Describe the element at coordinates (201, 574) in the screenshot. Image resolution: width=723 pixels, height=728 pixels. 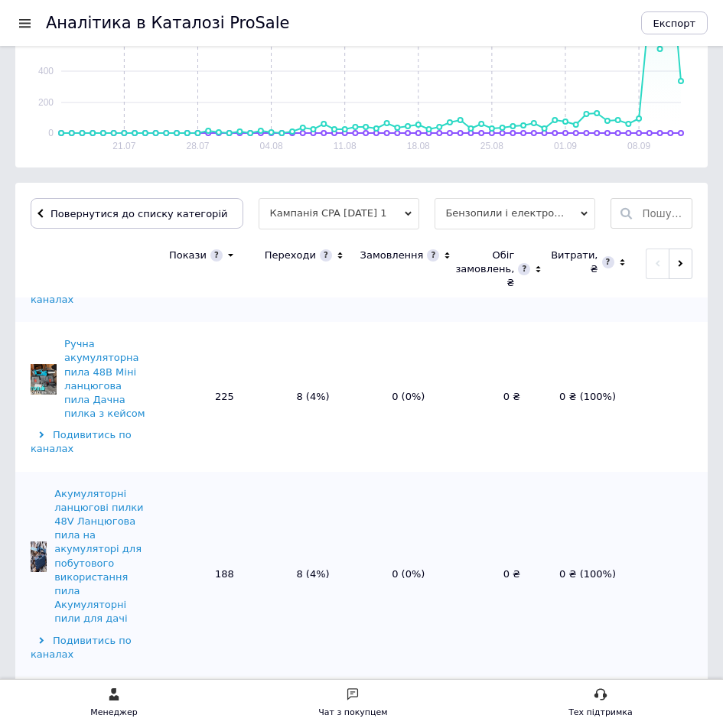
I see `td: 188` at that location.